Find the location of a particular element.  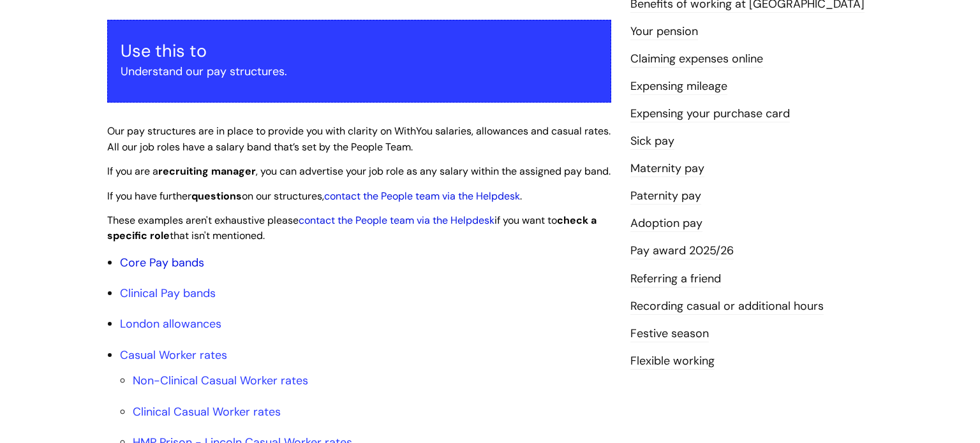

a: Claiming expenses online is located at coordinates (696, 59).